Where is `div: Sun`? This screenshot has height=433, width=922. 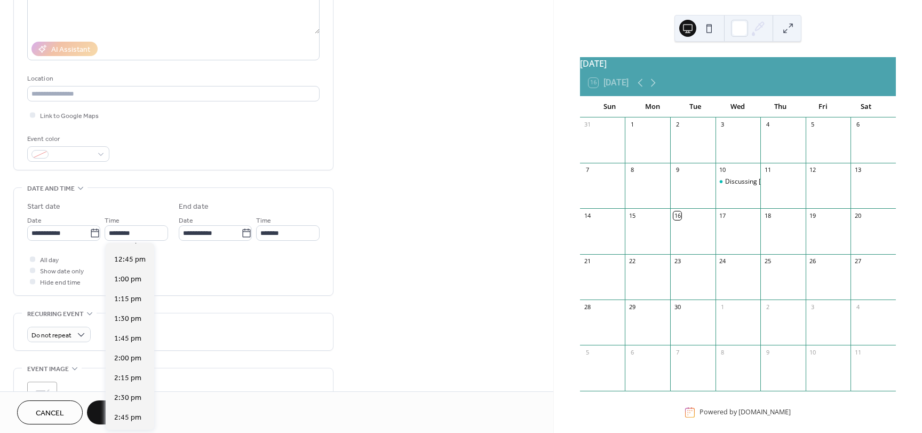 div: Sun is located at coordinates (610, 107).